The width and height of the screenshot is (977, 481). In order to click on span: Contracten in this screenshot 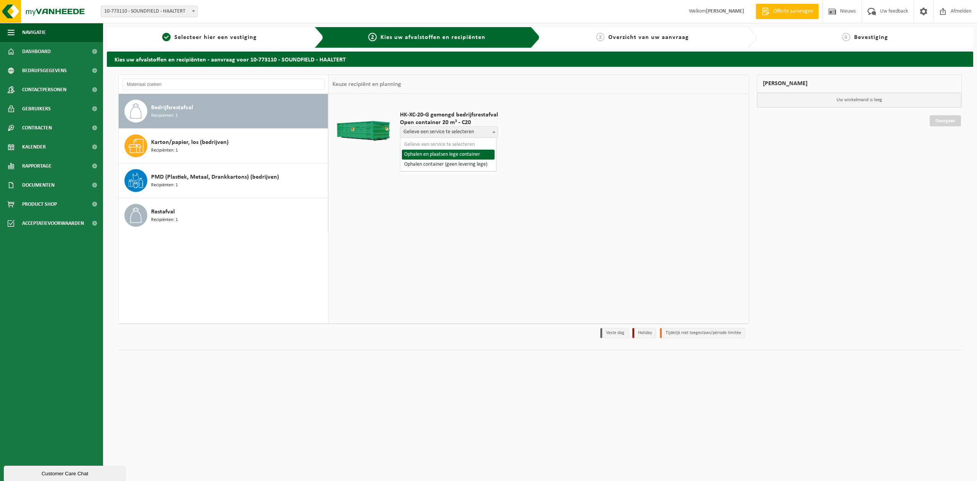, I will do `click(37, 128)`.